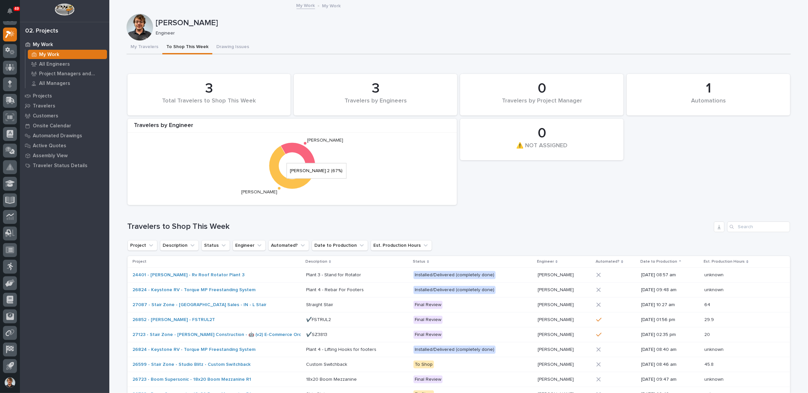 The height and width of the screenshot is (393, 808). I want to click on a: Projects, so click(65, 96).